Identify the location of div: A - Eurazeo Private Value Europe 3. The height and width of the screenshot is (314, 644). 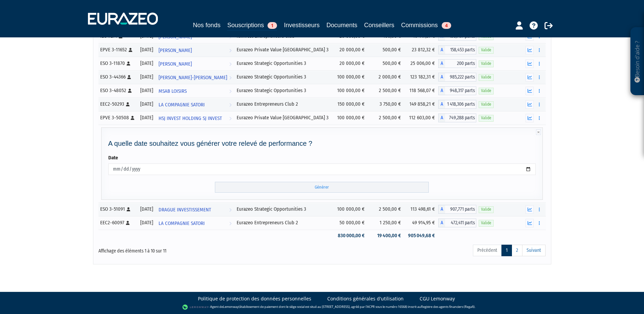
(458, 118).